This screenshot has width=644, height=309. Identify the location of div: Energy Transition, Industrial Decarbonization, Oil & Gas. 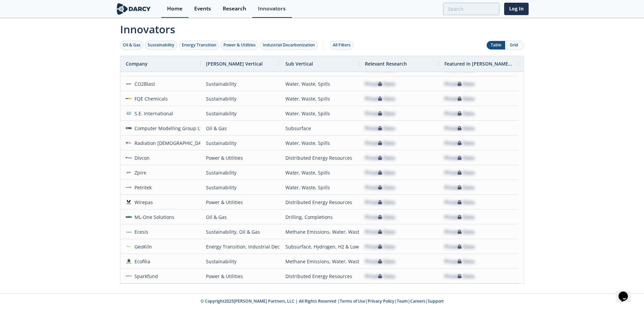
(240, 246).